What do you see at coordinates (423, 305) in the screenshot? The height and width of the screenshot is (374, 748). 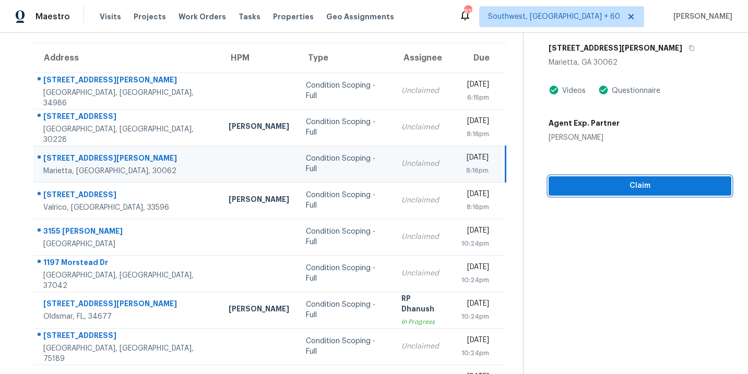 I see `div: RP Dhanush` at bounding box center [423, 305].